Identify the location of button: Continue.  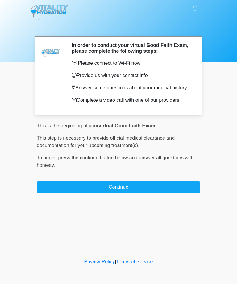
(119, 187).